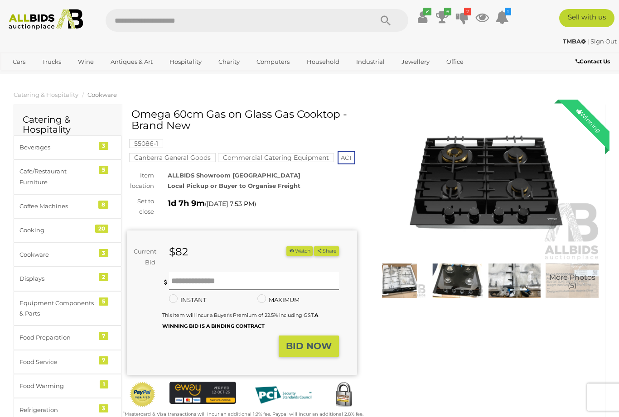  Describe the element at coordinates (103, 277) in the screenshot. I see `div: 2` at that location.